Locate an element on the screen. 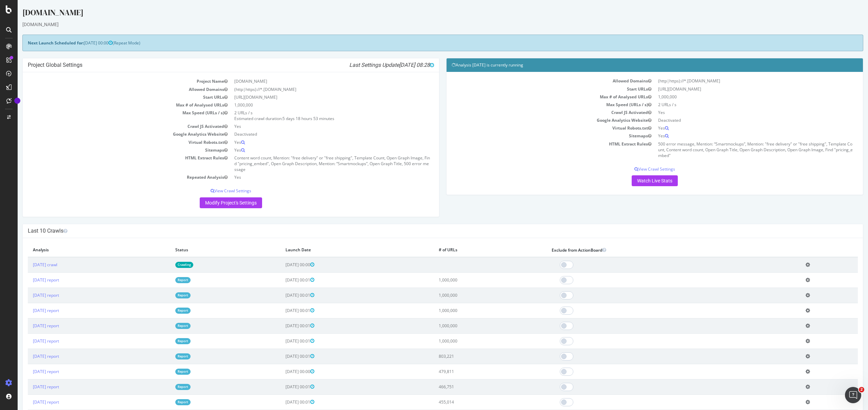  td: 803,221 is located at coordinates (472, 356).